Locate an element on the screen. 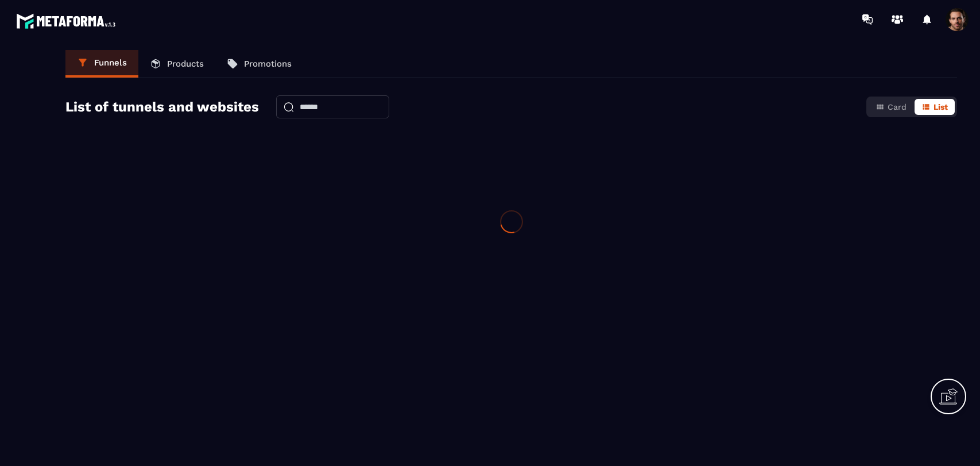  p: Products is located at coordinates (185, 64).